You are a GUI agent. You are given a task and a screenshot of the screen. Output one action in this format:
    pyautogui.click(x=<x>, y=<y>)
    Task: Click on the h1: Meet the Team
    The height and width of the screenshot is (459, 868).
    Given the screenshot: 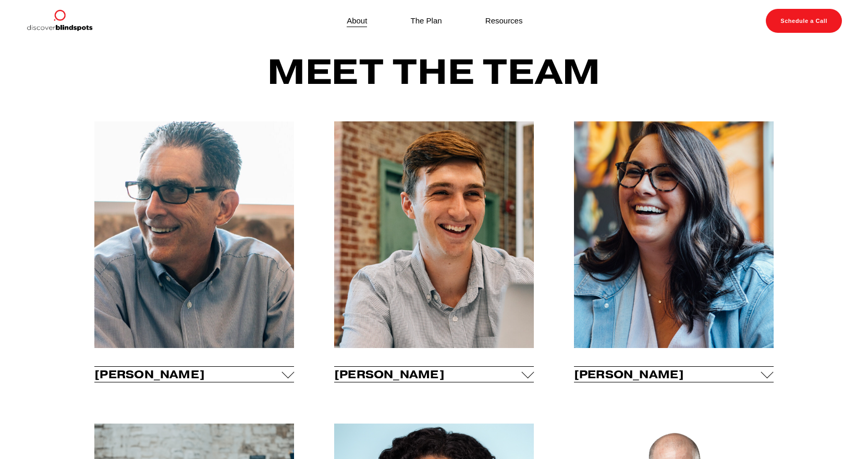 What is the action you would take?
    pyautogui.click(x=434, y=72)
    